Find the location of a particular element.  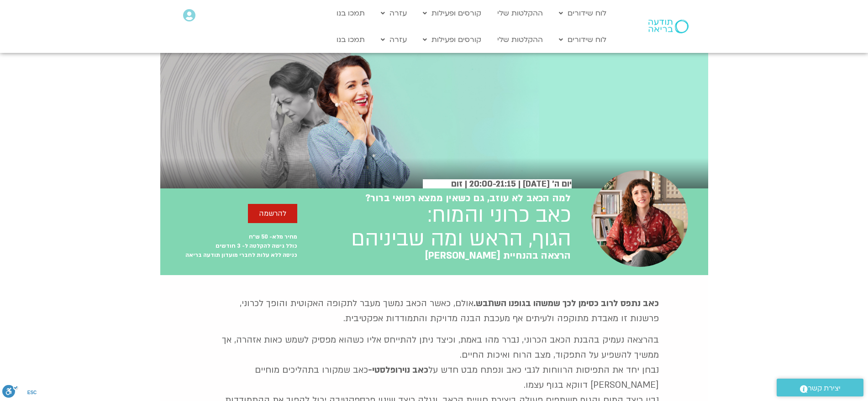

h2: כאב כרוני והמוח: הגוף, הראש ומה שביניהם is located at coordinates (461, 228).